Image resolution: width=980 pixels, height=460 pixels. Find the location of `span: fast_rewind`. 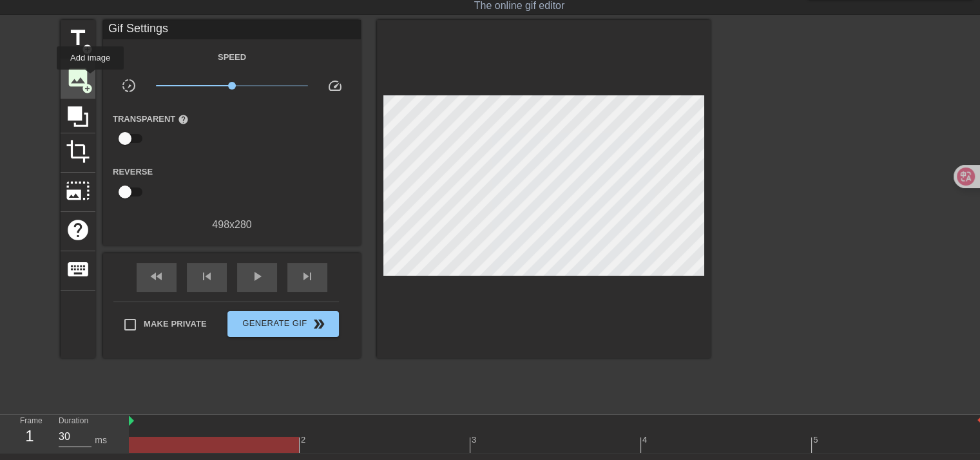

span: fast_rewind is located at coordinates (157, 276).